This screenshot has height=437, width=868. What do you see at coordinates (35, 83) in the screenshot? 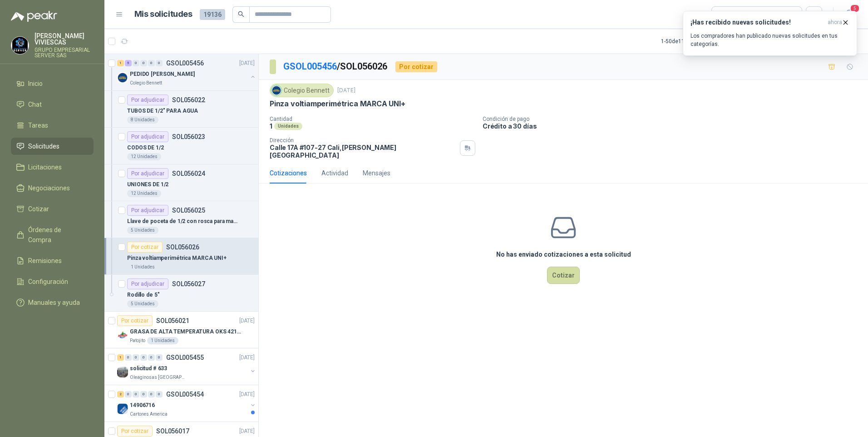
I see `span: Inicio` at bounding box center [35, 83].